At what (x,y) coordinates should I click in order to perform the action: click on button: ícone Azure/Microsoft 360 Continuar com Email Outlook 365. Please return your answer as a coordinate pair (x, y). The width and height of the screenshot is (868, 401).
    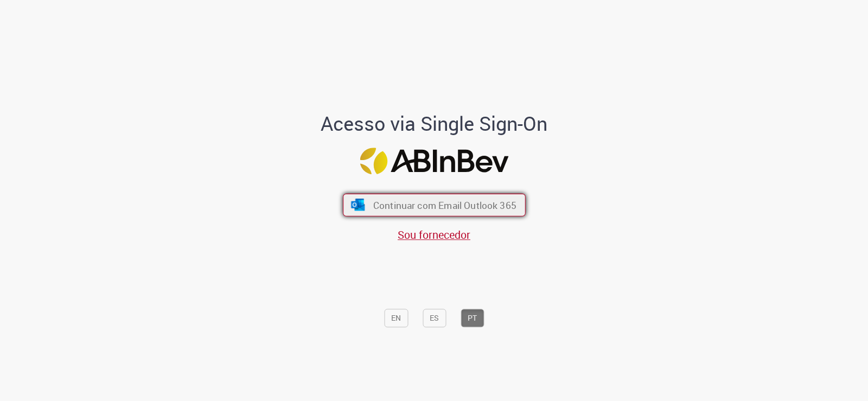
    Looking at the image, I should click on (434, 205).